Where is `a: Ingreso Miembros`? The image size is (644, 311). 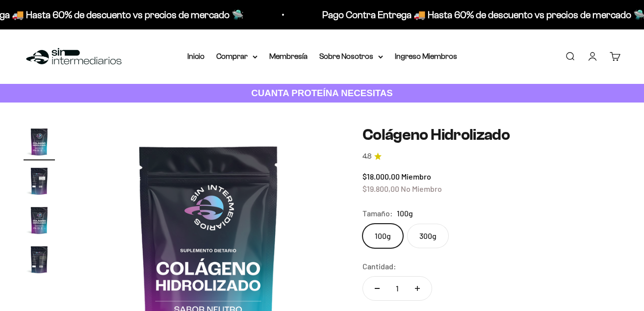
a: Ingreso Miembros is located at coordinates (426, 56).